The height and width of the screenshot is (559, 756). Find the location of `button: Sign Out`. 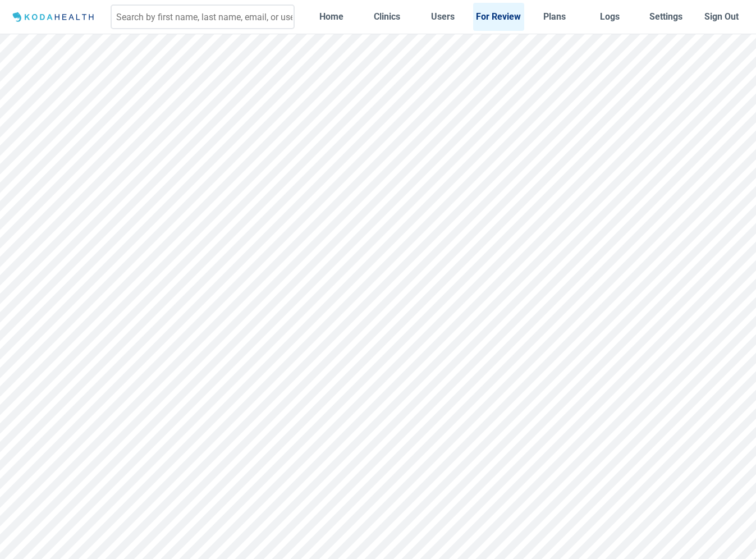

button: Sign Out is located at coordinates (721, 16).